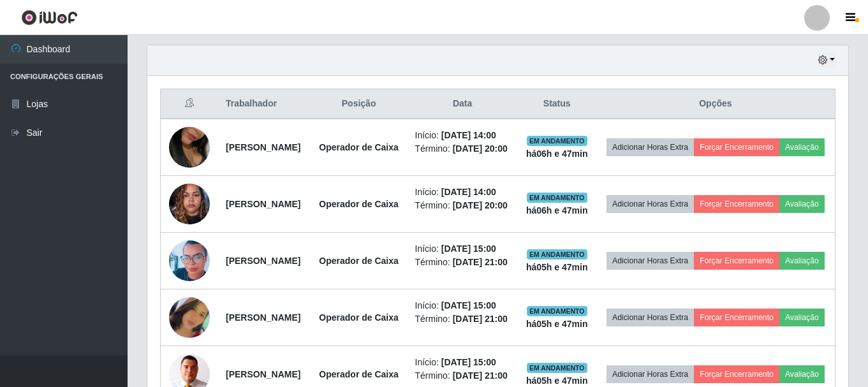 The width and height of the screenshot is (868, 387). What do you see at coordinates (189, 261) in the screenshot?
I see `img: 1650895174401.jpeg` at bounding box center [189, 261].